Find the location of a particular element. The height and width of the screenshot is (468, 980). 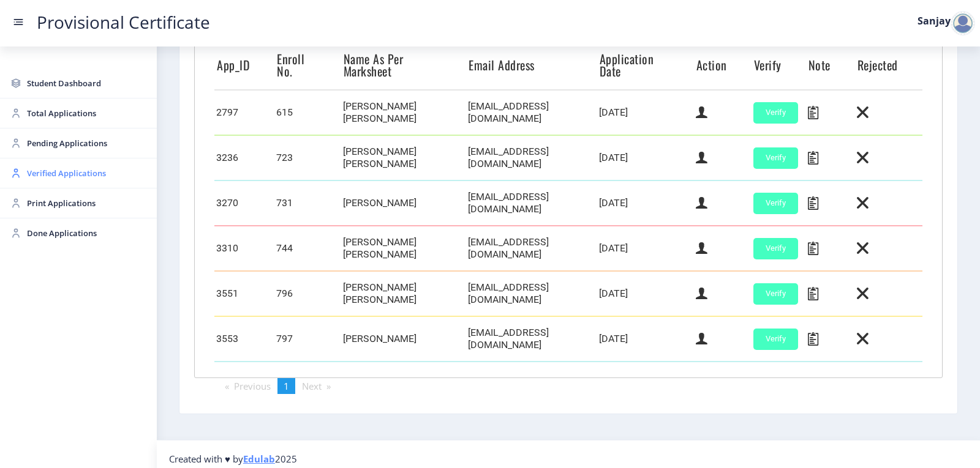

td: 3310 is located at coordinates (244, 248).